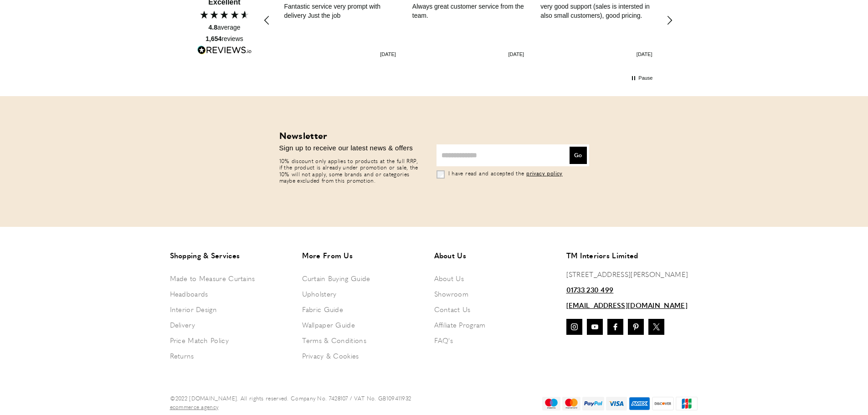  I want to click on img: jcb, so click(687, 403).